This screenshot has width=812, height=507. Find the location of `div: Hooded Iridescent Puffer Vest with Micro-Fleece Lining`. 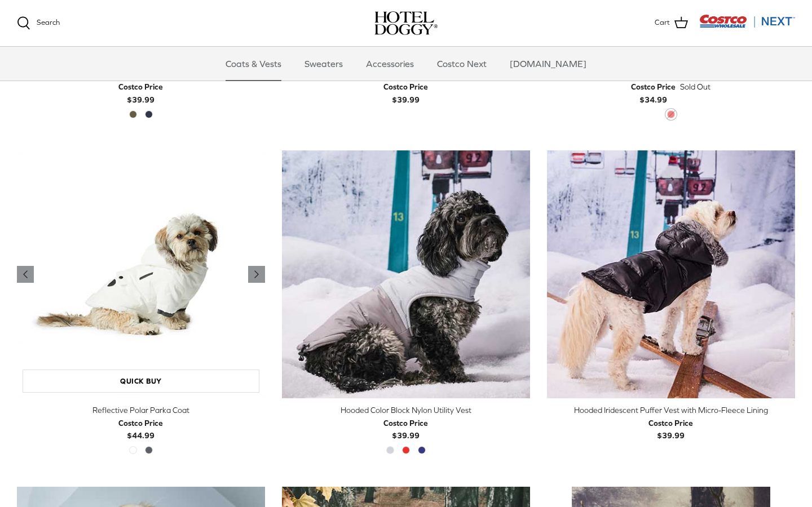

div: Hooded Iridescent Puffer Vest with Micro-Fleece Lining is located at coordinates (671, 410).